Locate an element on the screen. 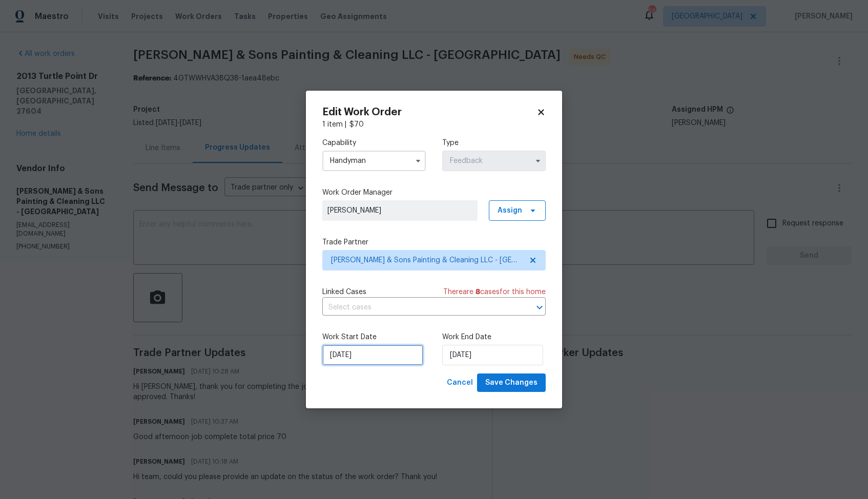 Image resolution: width=868 pixels, height=499 pixels. span: There are case s for this home is located at coordinates (494, 292).